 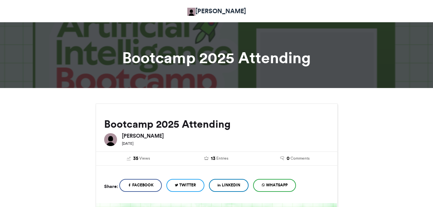 What do you see at coordinates (228, 185) in the screenshot?
I see `a: LinkedIn` at bounding box center [228, 185].